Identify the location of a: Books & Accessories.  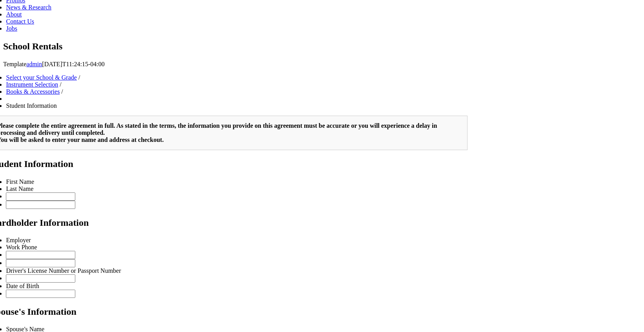
(32, 91).